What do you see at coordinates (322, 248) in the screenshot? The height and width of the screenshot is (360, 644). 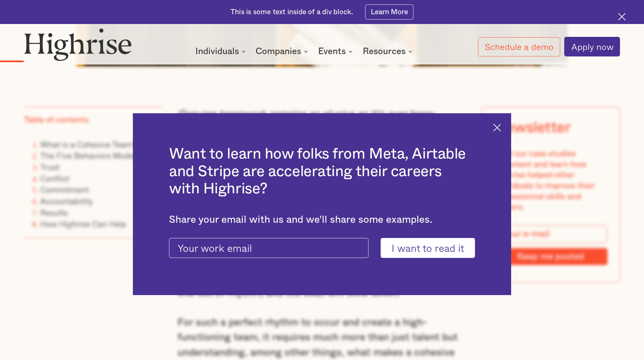 I see `form: current-ascender-blog-article-modal-form` at bounding box center [322, 248].